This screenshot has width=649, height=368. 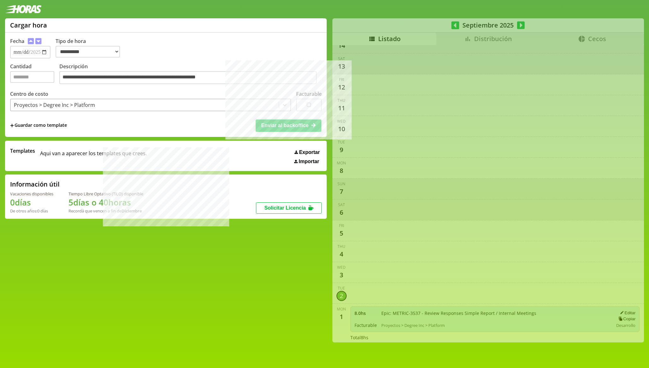 I want to click on label: Tipo de hora, so click(x=90, y=48).